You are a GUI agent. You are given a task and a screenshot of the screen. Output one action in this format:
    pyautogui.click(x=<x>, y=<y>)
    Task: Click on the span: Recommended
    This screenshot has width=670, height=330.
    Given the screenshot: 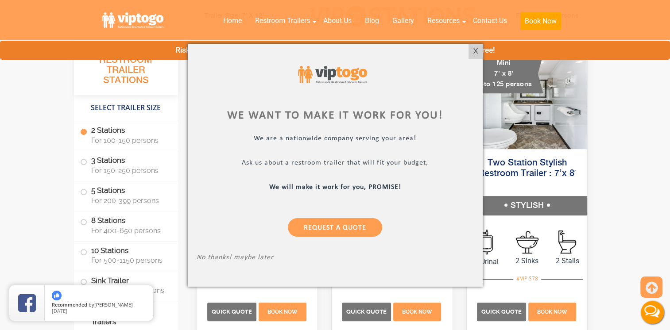 What is the action you would take?
    pyautogui.click(x=70, y=305)
    